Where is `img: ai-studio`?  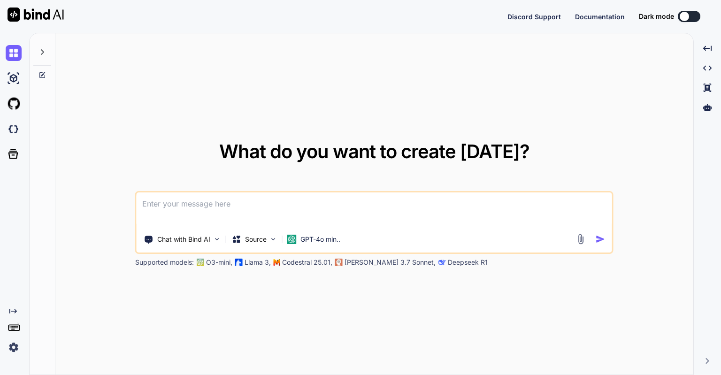
img: ai-studio is located at coordinates (14, 78).